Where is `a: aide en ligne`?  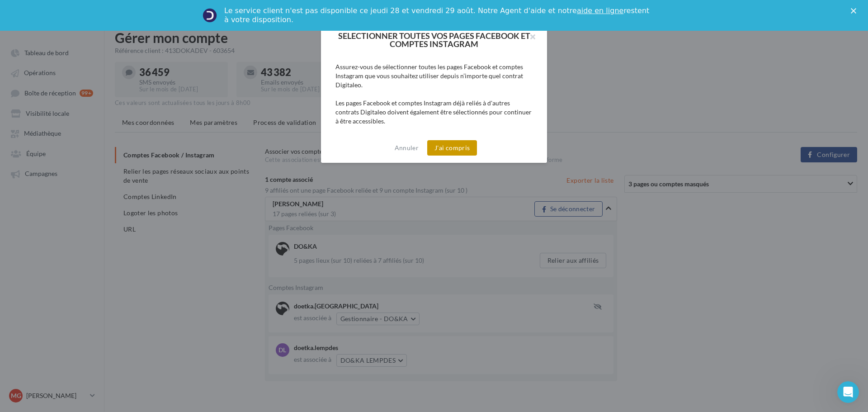 a: aide en ligne is located at coordinates (600, 11).